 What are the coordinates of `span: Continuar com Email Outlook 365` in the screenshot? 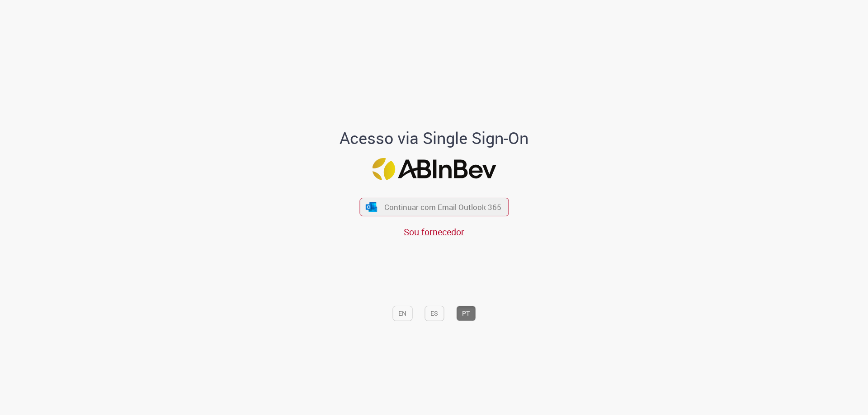 It's located at (443, 207).